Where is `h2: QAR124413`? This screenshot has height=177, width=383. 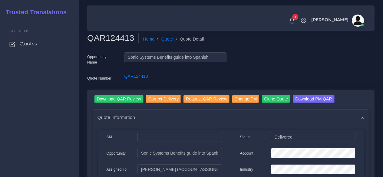 h2: QAR124413 is located at coordinates (113, 38).